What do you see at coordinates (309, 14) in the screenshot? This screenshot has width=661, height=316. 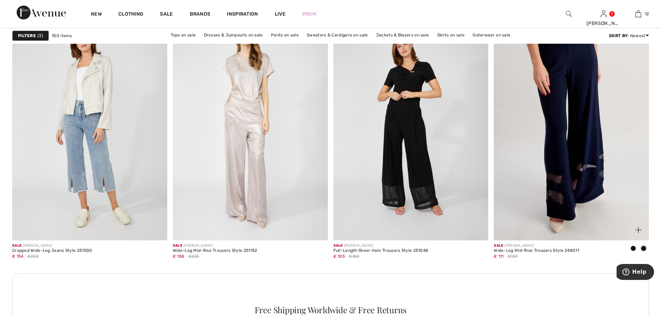 I see `a: Prom` at bounding box center [309, 14].